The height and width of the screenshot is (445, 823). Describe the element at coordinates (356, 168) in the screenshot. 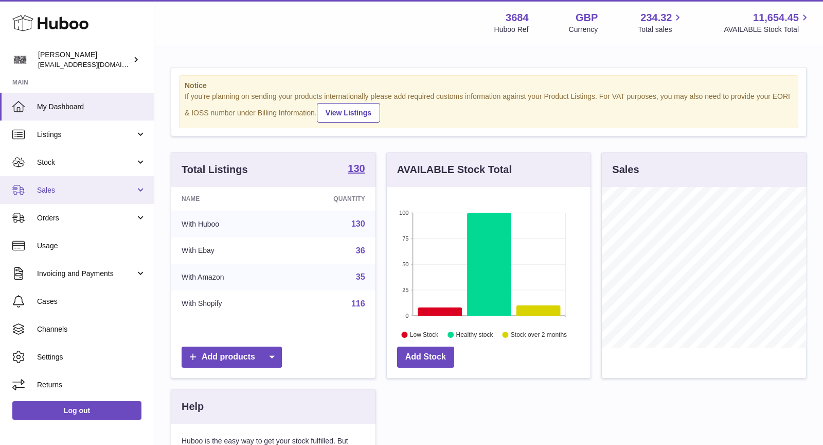

I see `strong: 130` at that location.